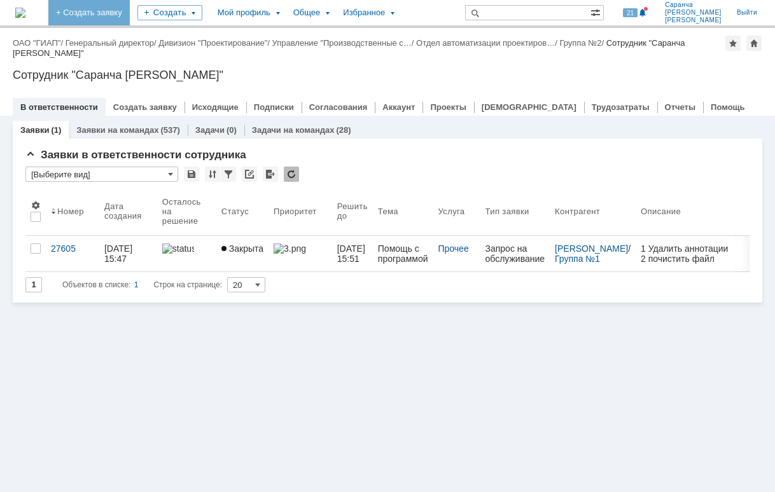  I want to click on div: Скопировать ссылку на список, so click(249, 174).